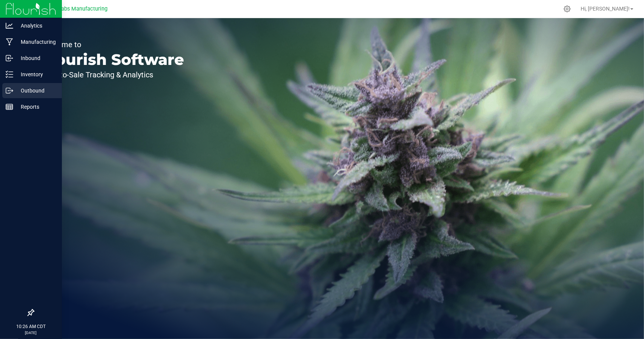 Image resolution: width=644 pixels, height=339 pixels. Describe the element at coordinates (9, 91) in the screenshot. I see `inline-svg: Outbound` at that location.